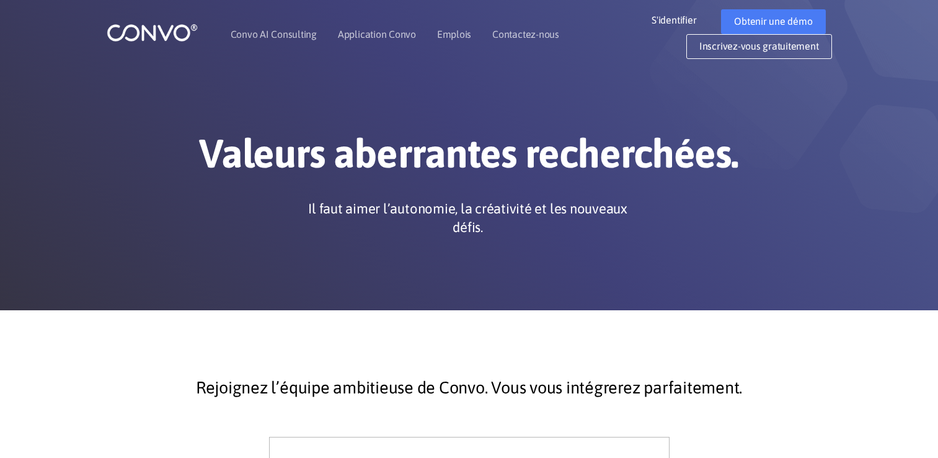 This screenshot has width=938, height=458. I want to click on a: Inscrivez-vous gratuitement, so click(759, 47).